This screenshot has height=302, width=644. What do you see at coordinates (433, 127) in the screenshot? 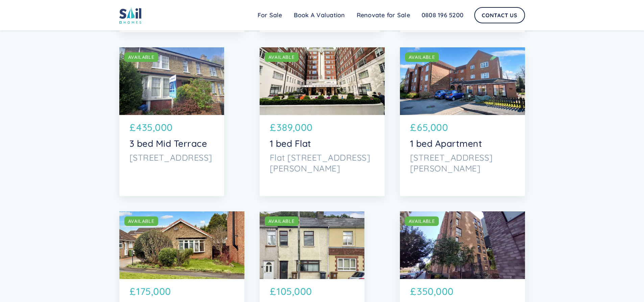
I see `p: 65,000` at bounding box center [433, 127].